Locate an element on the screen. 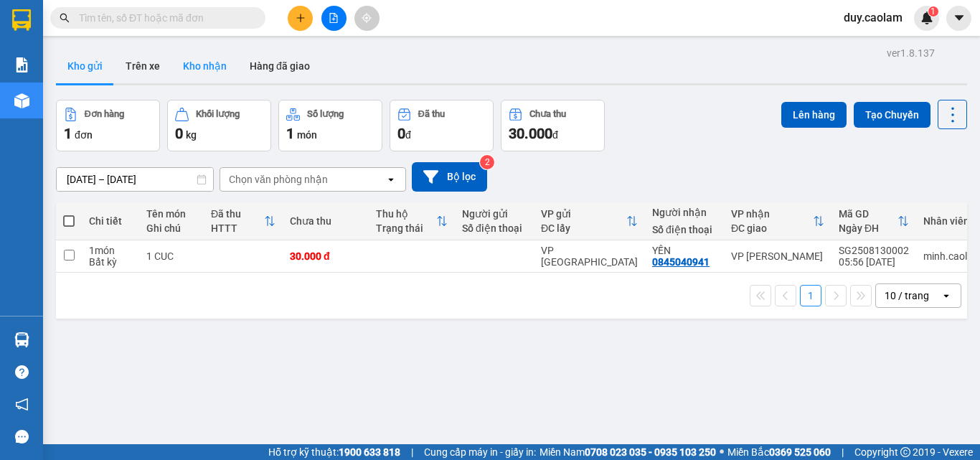 The image size is (980, 460). sup: 2 is located at coordinates (488, 162).